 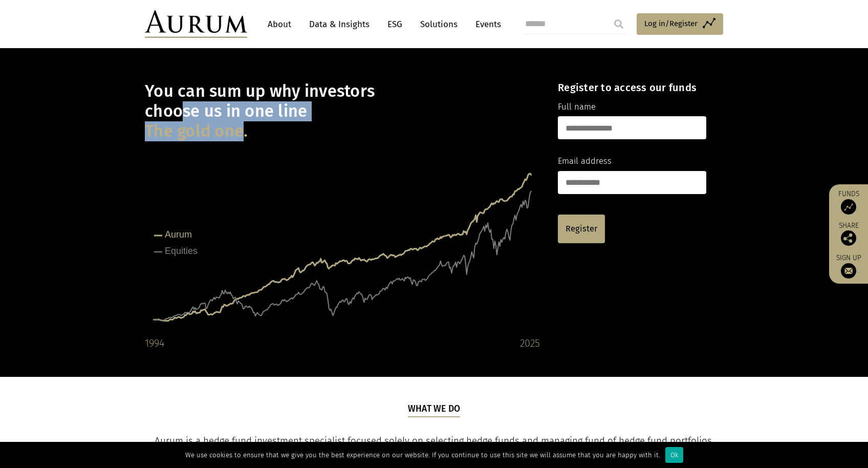 I want to click on label: Email address, so click(x=584, y=161).